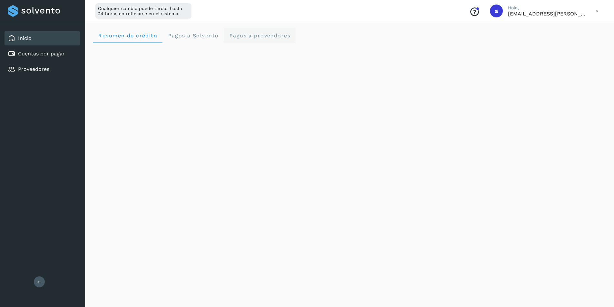 The width and height of the screenshot is (614, 307). Describe the element at coordinates (259, 35) in the screenshot. I see `span: Pagos a proveedores` at that location.